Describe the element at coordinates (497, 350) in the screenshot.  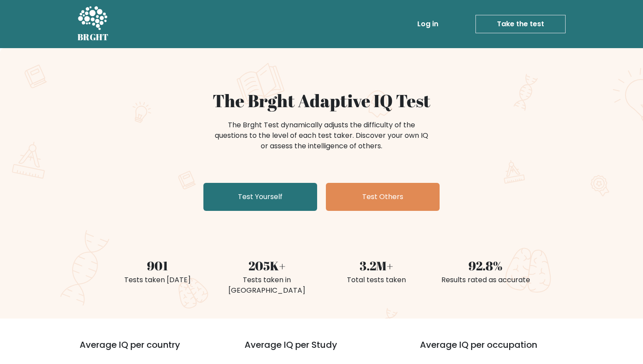
I see `h3: Average IQ per occupation` at that location.